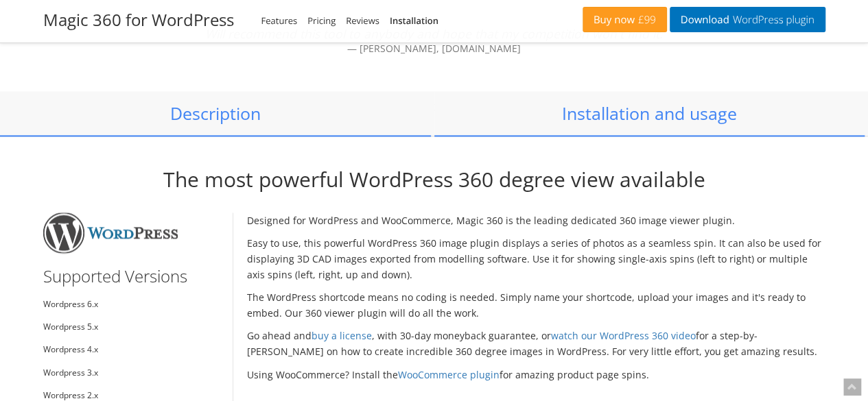 This screenshot has height=401, width=868. Describe the element at coordinates (279, 21) in the screenshot. I see `a: Features` at that location.